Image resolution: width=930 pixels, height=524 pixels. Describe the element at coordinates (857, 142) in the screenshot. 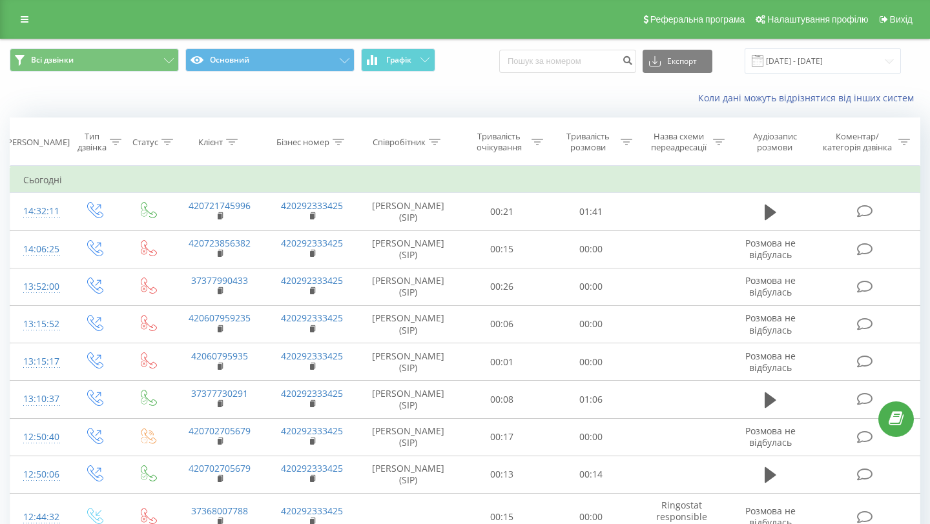

I see `div: Коментар/категорія дзвінка` at that location.